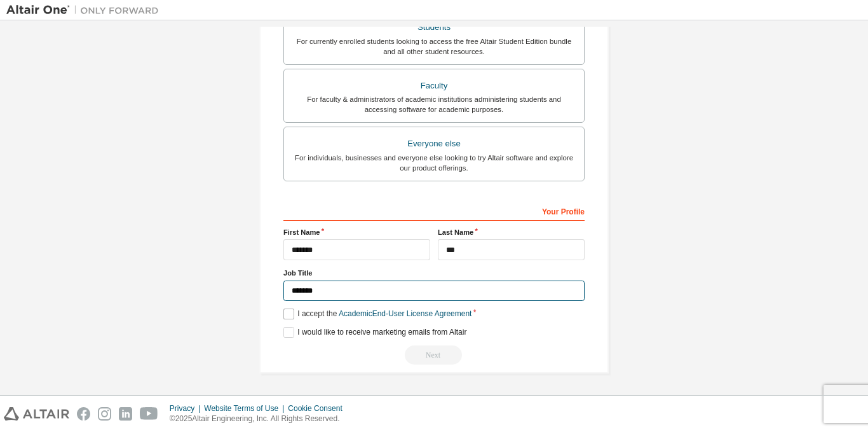 Image resolution: width=868 pixels, height=432 pixels. I want to click on a: Academic End-User License Agreement, so click(405, 313).